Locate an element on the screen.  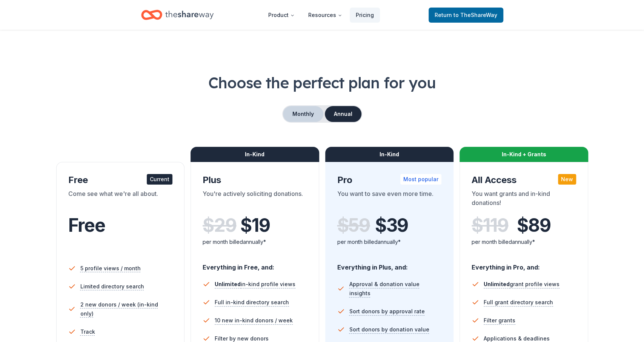
span: $ 39 is located at coordinates (392, 225).